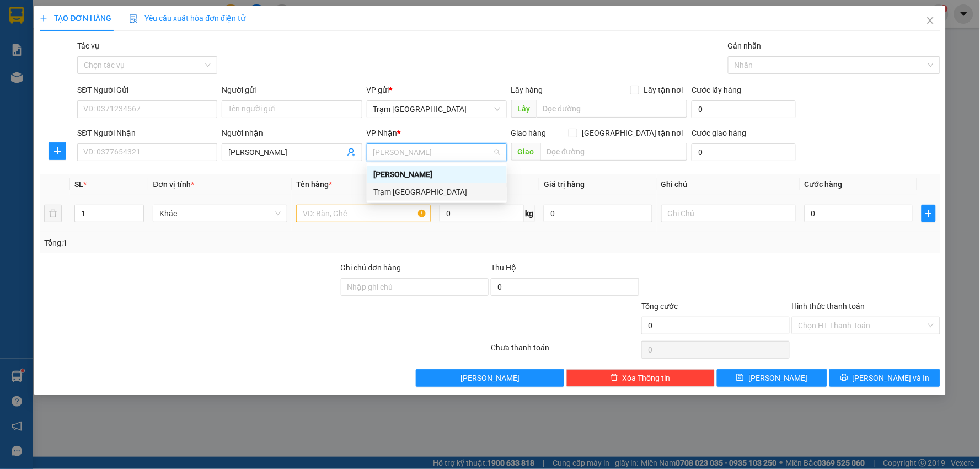  Describe the element at coordinates (529, 133) in the screenshot. I see `span: Giao hàng` at that location.